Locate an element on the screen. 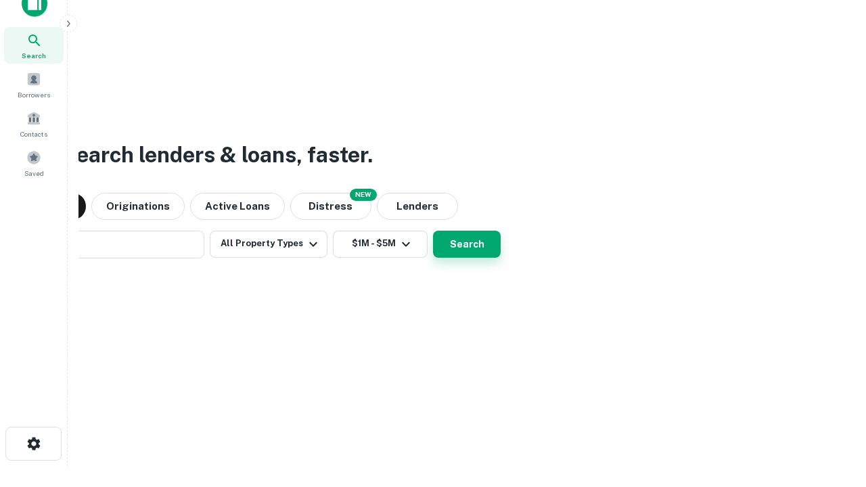 Image resolution: width=866 pixels, height=487 pixels. button: Search is located at coordinates (467, 244).